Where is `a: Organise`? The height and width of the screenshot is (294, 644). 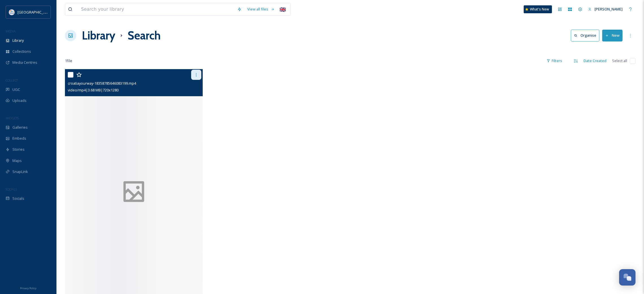
a: Organise is located at coordinates (586, 35).